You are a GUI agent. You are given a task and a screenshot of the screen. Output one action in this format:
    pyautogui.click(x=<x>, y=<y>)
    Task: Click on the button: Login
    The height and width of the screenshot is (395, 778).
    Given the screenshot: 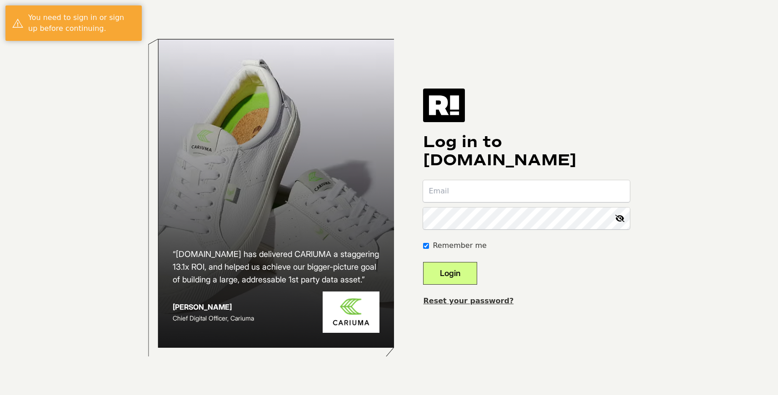 What is the action you would take?
    pyautogui.click(x=450, y=274)
    